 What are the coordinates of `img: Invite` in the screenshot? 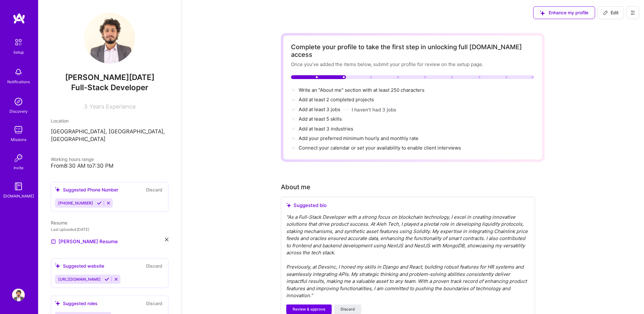 It's located at (18, 158).